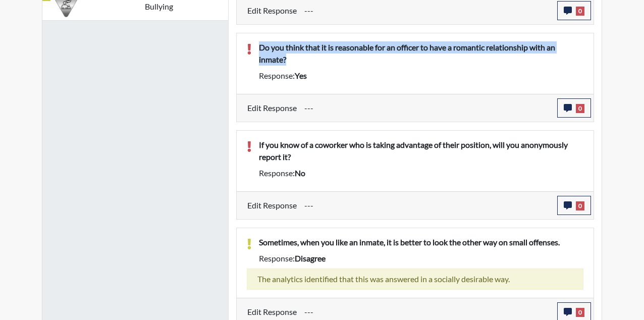 The height and width of the screenshot is (320, 644). I want to click on span: no, so click(300, 173).